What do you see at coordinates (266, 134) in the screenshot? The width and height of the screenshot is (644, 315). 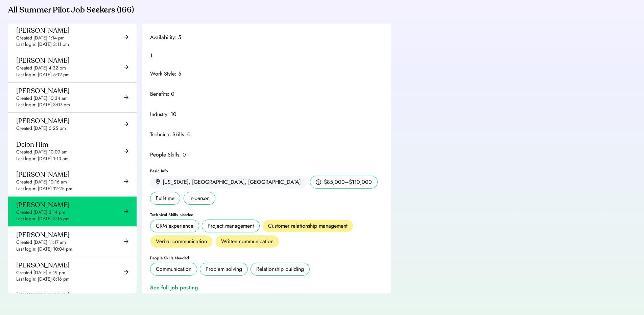 I see `div: Technical Skills: 0` at bounding box center [266, 134].